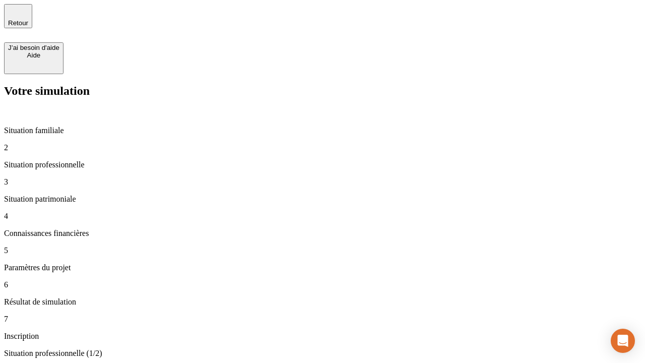  I want to click on p: 7, so click(322, 319).